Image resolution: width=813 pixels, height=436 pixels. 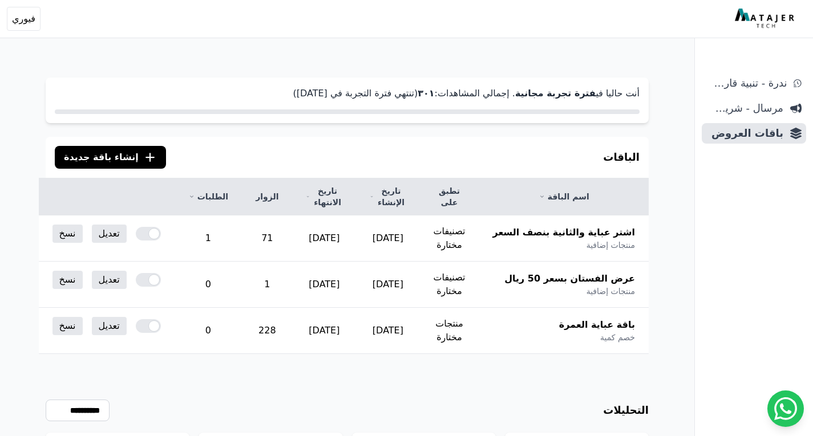 I want to click on span: اشتر عباية والثانية بنصف السعر, so click(x=564, y=233).